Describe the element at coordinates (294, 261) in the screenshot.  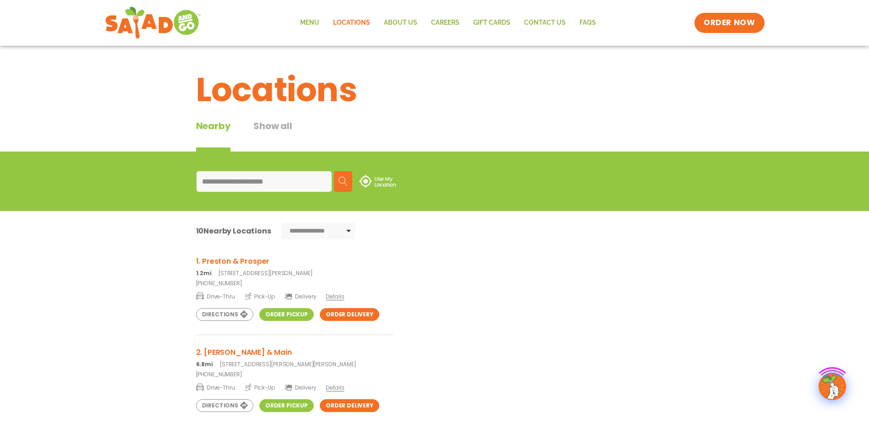
I see `h3: 1. Preston & Prosper` at that location.